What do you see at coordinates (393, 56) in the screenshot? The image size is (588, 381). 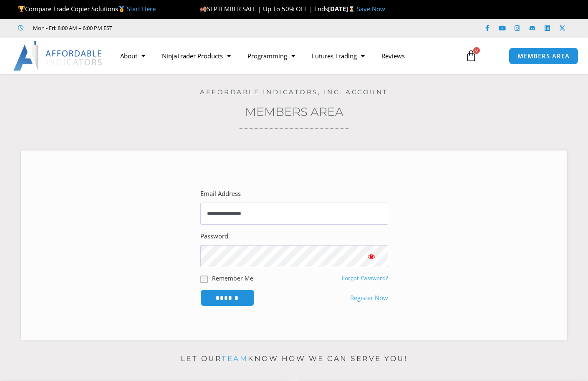 I see `a: Reviews` at bounding box center [393, 56].